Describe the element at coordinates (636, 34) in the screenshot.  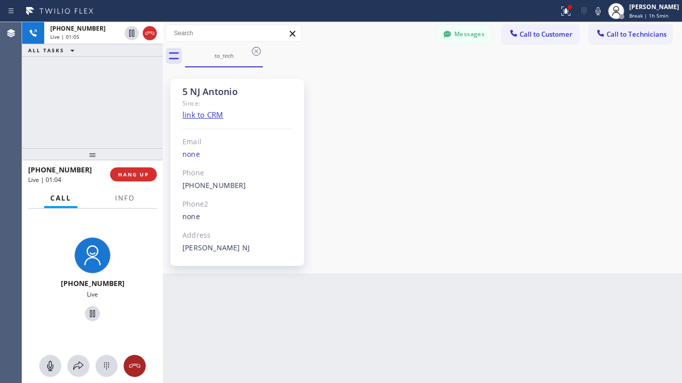
I see `span: Call to Technicians` at that location.